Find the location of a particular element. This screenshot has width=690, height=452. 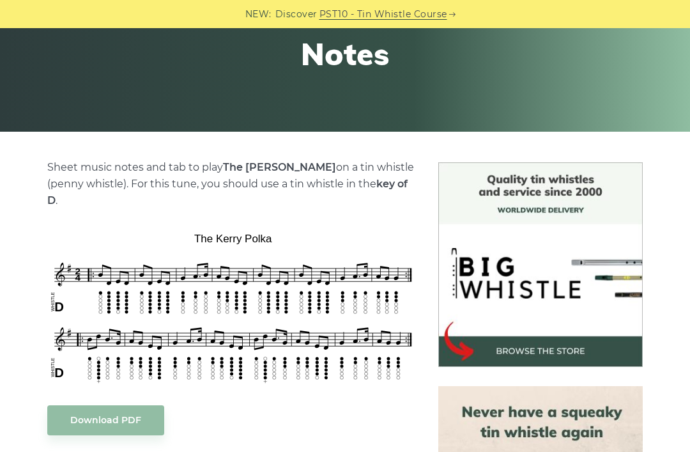

strong: key of D is located at coordinates (227, 192).